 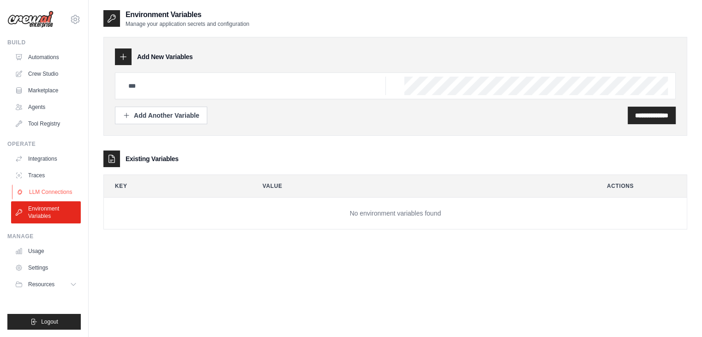 What do you see at coordinates (44, 322) in the screenshot?
I see `button: Logout` at bounding box center [44, 322].